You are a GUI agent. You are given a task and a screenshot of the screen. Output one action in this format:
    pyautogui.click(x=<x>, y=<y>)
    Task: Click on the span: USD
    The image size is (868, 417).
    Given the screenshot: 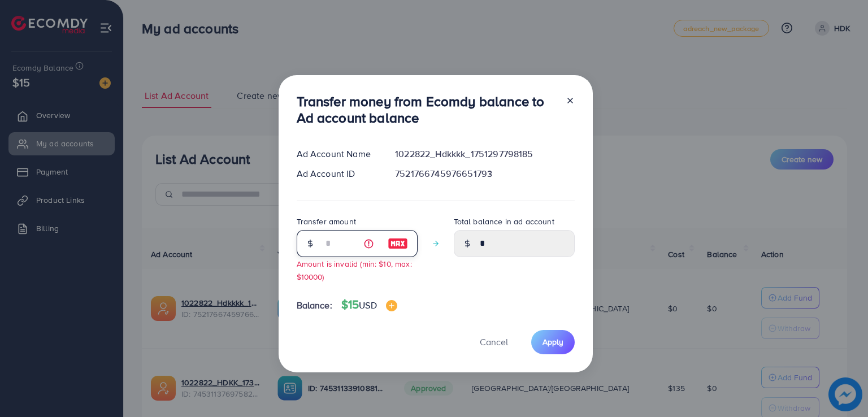 What is the action you would take?
    pyautogui.click(x=367, y=305)
    